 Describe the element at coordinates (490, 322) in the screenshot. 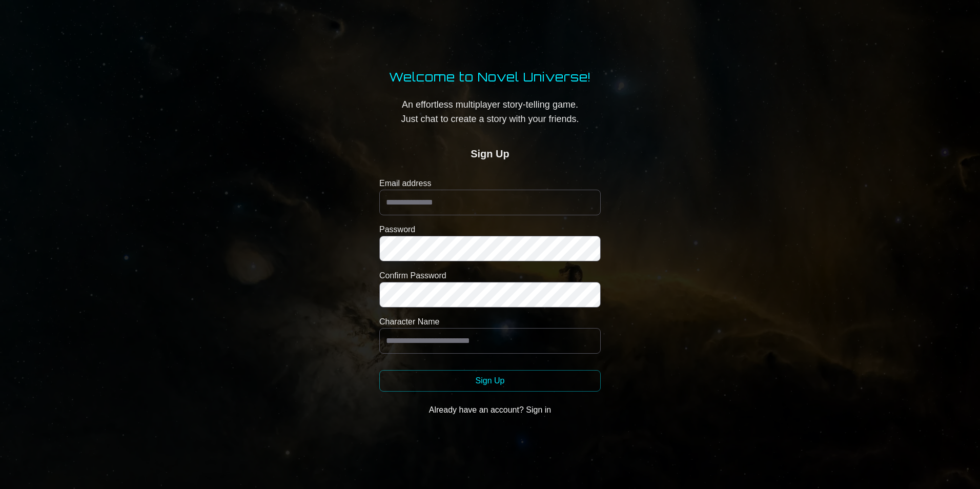

I see `label: Character Name` at that location.